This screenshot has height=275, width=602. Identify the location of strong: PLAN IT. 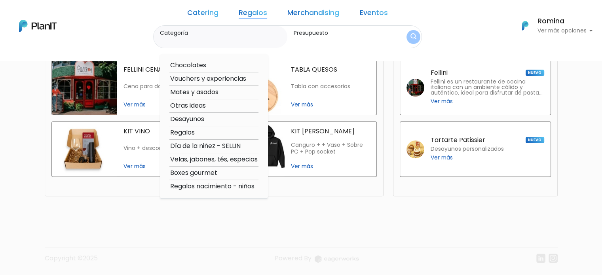
(39, 67).